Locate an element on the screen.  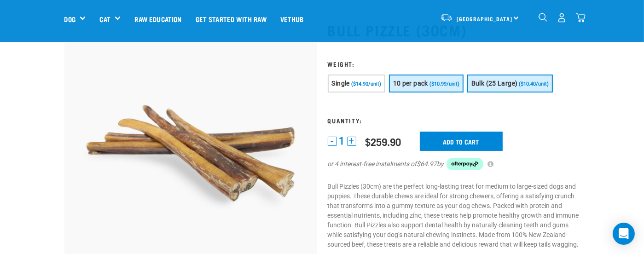
span: $64.97 is located at coordinates (427, 164).